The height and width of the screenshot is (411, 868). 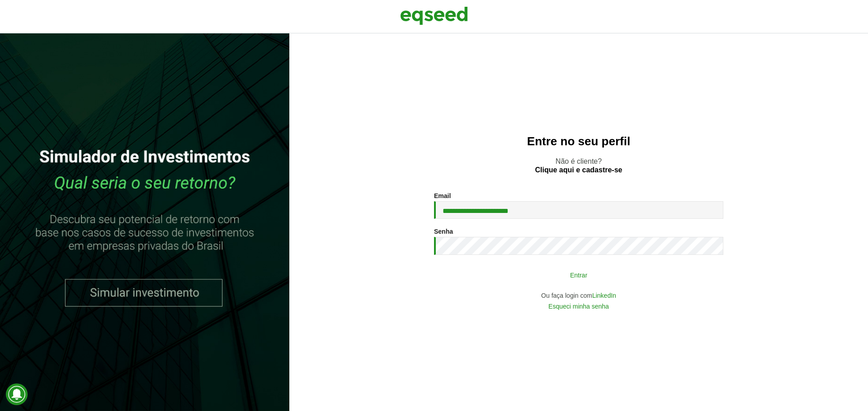 I want to click on h2: Entre no seu perfil, so click(x=578, y=141).